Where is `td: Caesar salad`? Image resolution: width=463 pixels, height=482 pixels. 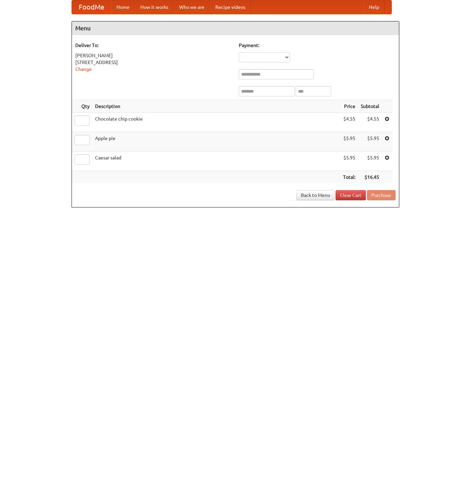 td: Caesar salad is located at coordinates (216, 161).